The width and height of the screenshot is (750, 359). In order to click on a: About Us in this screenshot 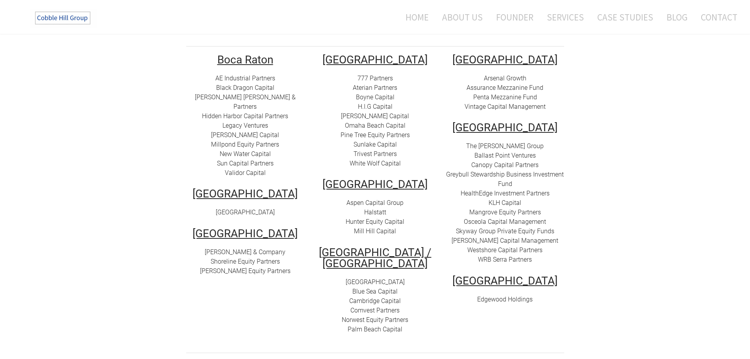, I will do `click(462, 17)`.